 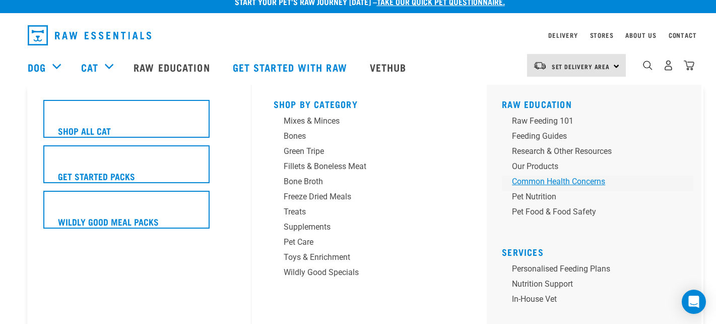 I want to click on a: Green Tripe, so click(x=369, y=153).